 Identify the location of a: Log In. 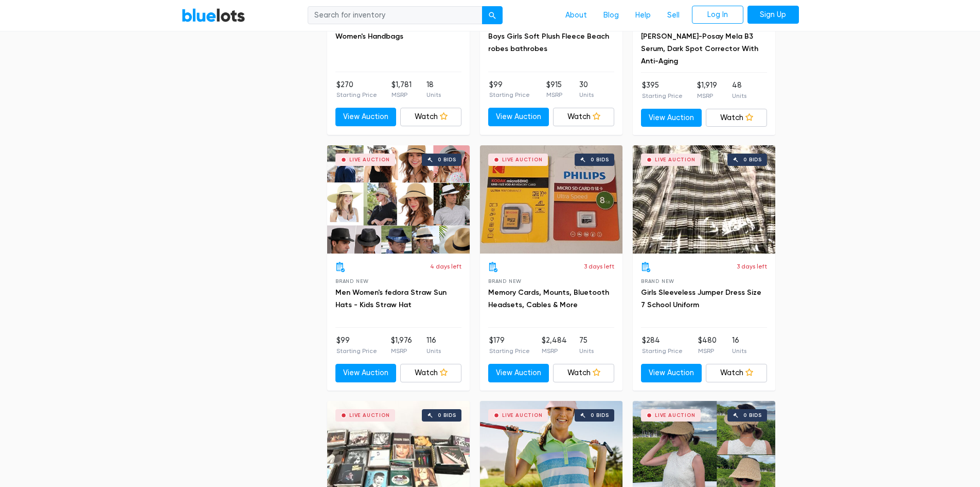
(718, 15).